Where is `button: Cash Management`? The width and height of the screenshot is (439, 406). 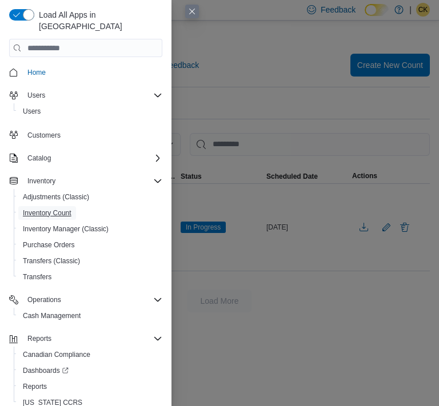 button: Cash Management is located at coordinates (90, 316).